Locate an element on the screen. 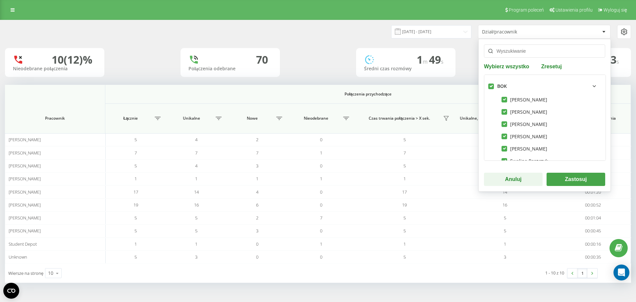 The height and width of the screenshot is (302, 636). span: Nieodebrane is located at coordinates (316, 118).